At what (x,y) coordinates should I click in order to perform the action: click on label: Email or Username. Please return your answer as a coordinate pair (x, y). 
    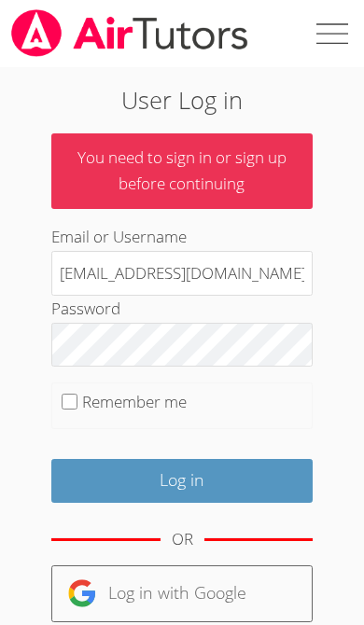
    Looking at the image, I should click on (118, 236).